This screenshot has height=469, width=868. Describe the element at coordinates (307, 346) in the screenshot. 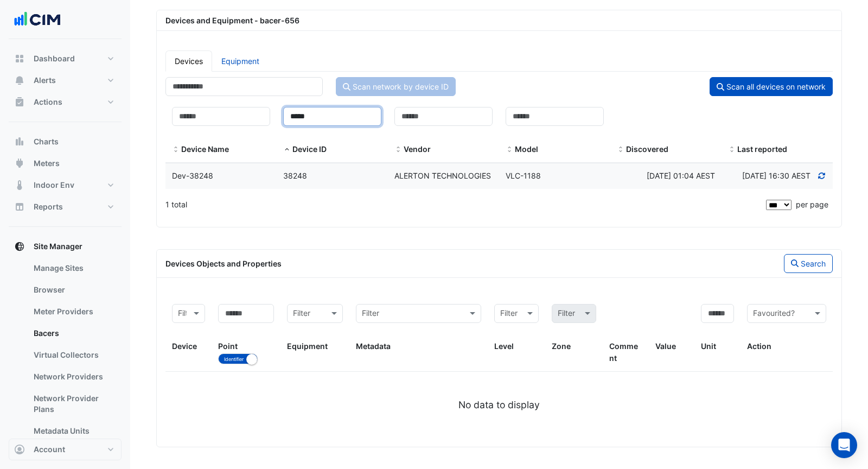

I see `span: Equipment` at that location.